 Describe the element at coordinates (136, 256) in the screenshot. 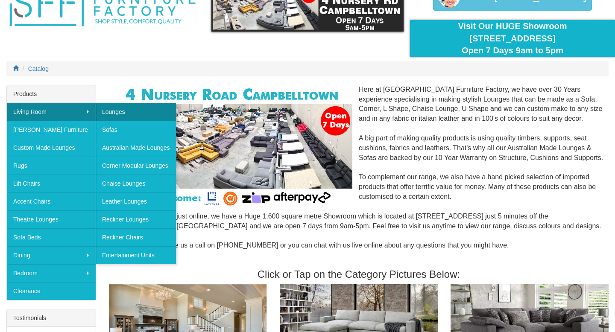

I see `a: Entertainment Units` at that location.